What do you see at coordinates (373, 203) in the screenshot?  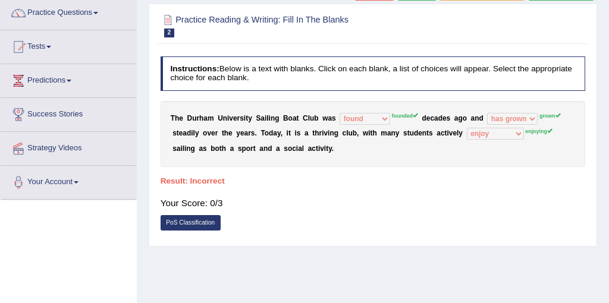 I see `div: Your Score: 0/3` at bounding box center [373, 203].